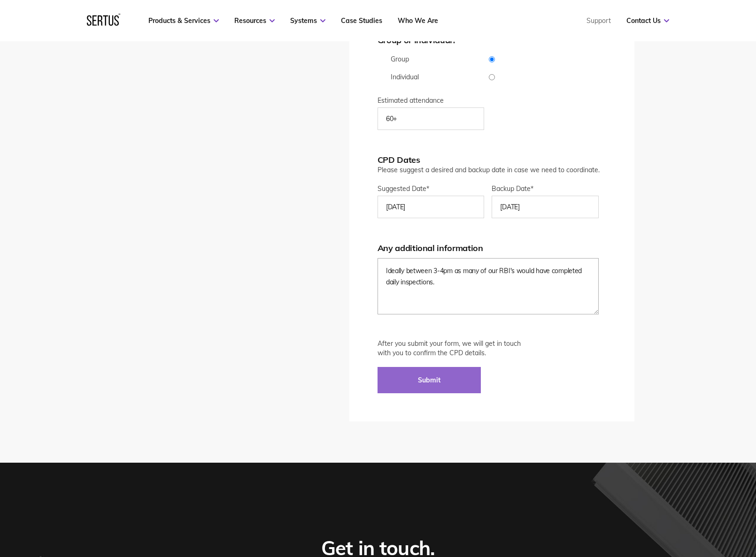  What do you see at coordinates (402, 188) in the screenshot?
I see `span: Suggested Date` at bounding box center [402, 188].